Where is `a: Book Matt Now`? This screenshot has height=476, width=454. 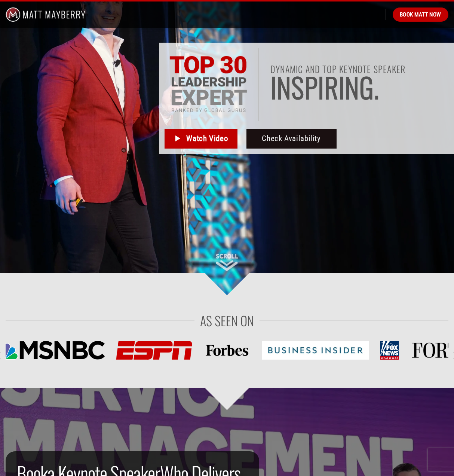
a: Book Matt Now is located at coordinates (420, 14).